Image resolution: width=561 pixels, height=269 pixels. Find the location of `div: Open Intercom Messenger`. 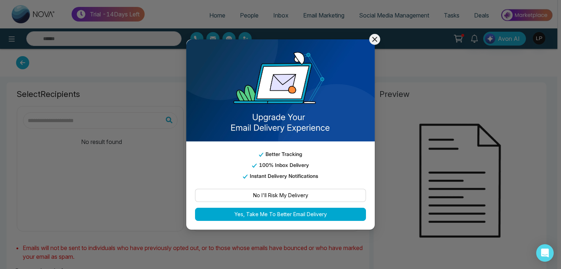

div: Open Intercom Messenger is located at coordinates (545, 253).